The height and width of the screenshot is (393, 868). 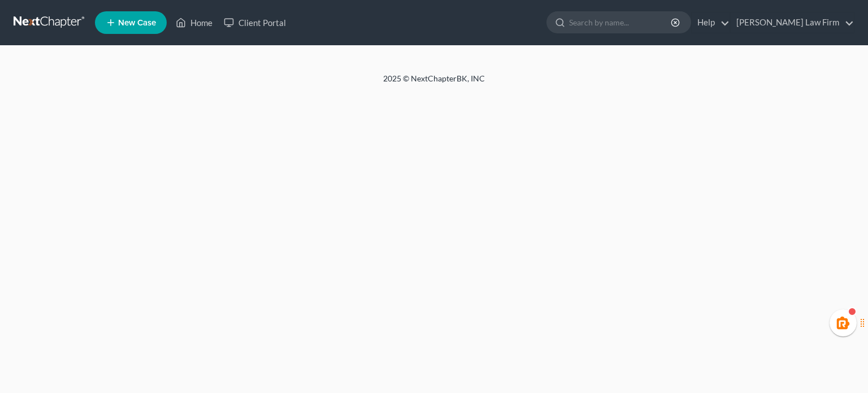 I want to click on a: Client Portal, so click(x=255, y=22).